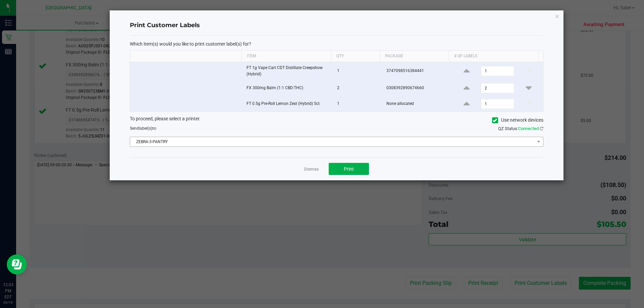  I want to click on a: Dismiss, so click(311, 169).